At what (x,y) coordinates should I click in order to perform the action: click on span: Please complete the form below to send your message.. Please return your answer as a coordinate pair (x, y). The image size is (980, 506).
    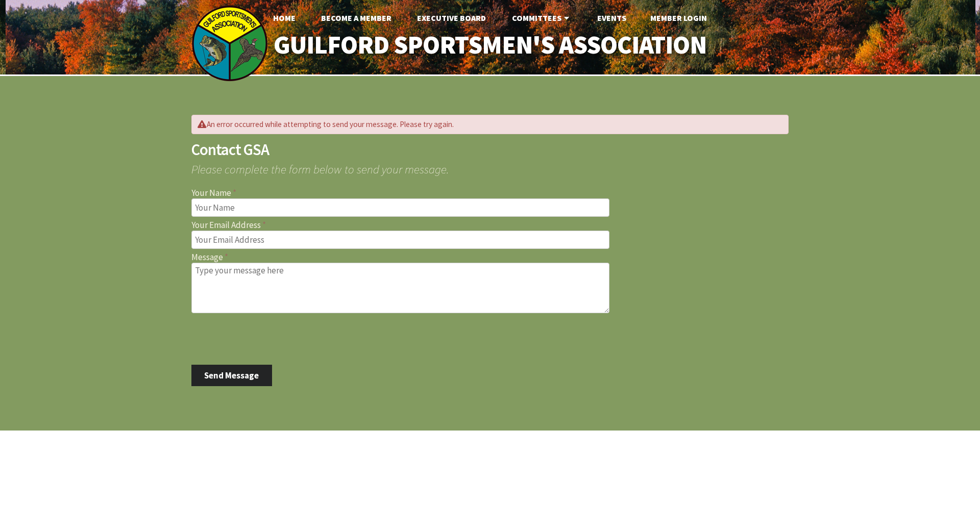
    Looking at the image, I should click on (490, 166).